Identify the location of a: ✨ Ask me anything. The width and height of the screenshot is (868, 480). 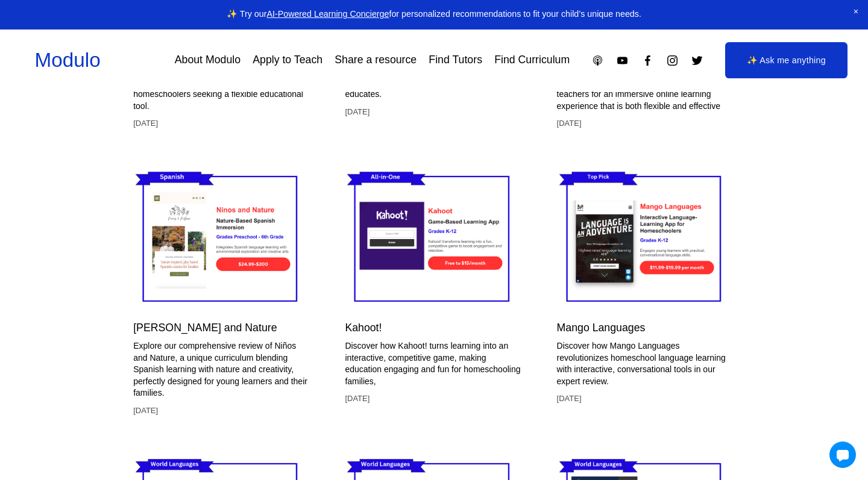
(786, 60).